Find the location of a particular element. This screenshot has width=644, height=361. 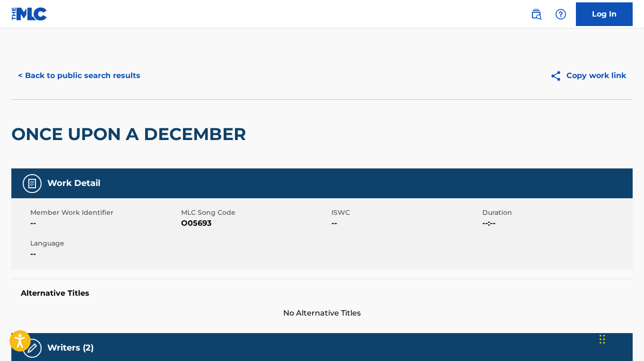

button: < Back to public search results is located at coordinates (79, 76).